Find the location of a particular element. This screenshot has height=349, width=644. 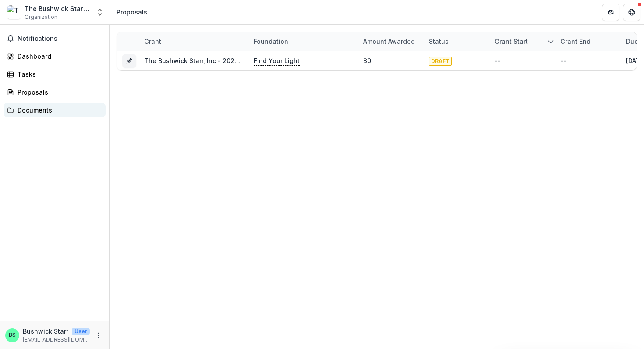

span: Notifications is located at coordinates (60, 38).